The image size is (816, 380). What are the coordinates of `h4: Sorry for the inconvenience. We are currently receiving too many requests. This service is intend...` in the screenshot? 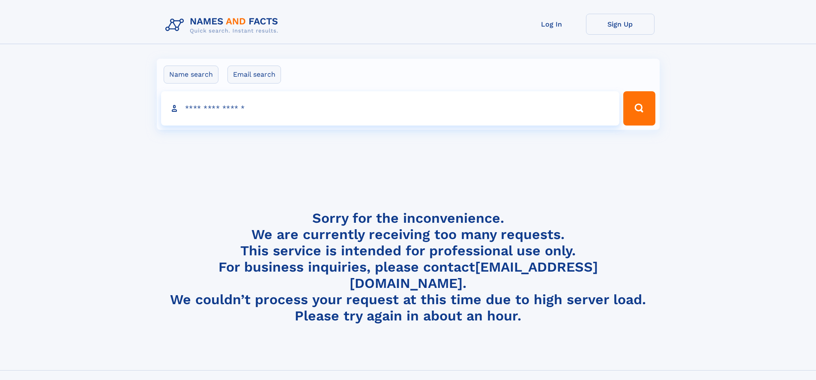 It's located at (408, 267).